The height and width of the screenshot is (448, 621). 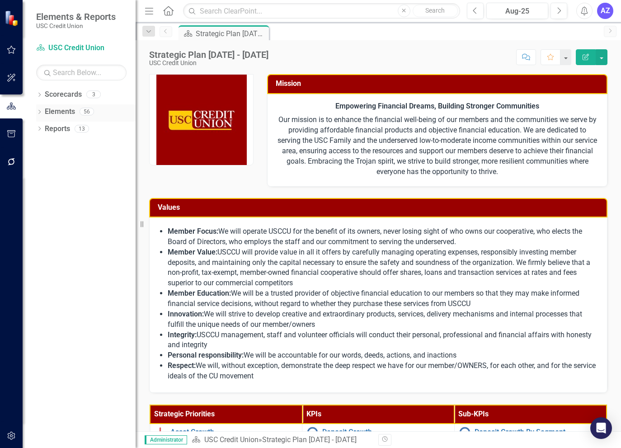 What do you see at coordinates (435, 11) in the screenshot?
I see `button: Search` at bounding box center [435, 11].